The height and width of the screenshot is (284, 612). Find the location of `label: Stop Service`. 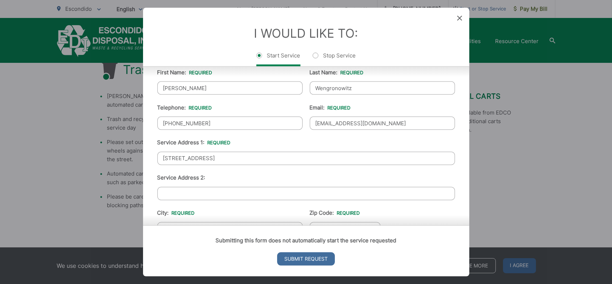

label: Stop Service is located at coordinates (334, 59).